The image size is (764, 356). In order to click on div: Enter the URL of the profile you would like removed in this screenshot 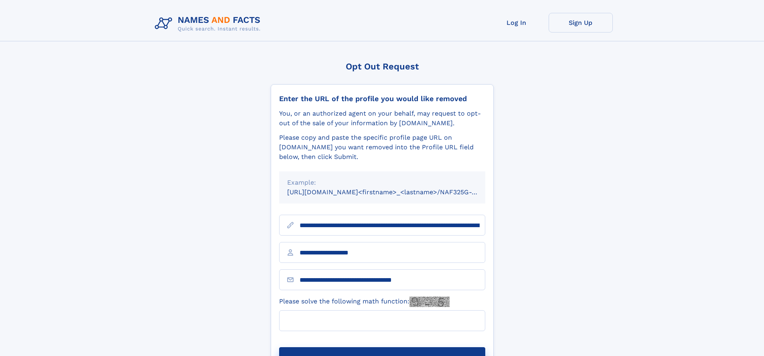, I will do `click(382, 99)`.